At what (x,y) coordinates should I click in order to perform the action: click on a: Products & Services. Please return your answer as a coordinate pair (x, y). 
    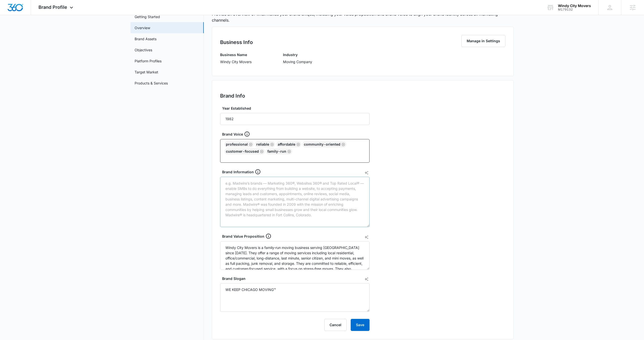
    Looking at the image, I should click on (151, 83).